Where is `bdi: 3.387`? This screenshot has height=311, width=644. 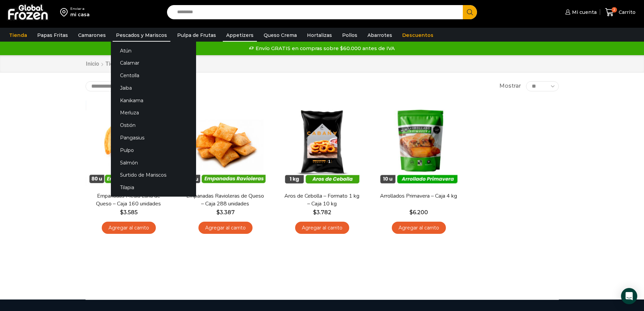 bdi: 3.387 is located at coordinates (226, 212).